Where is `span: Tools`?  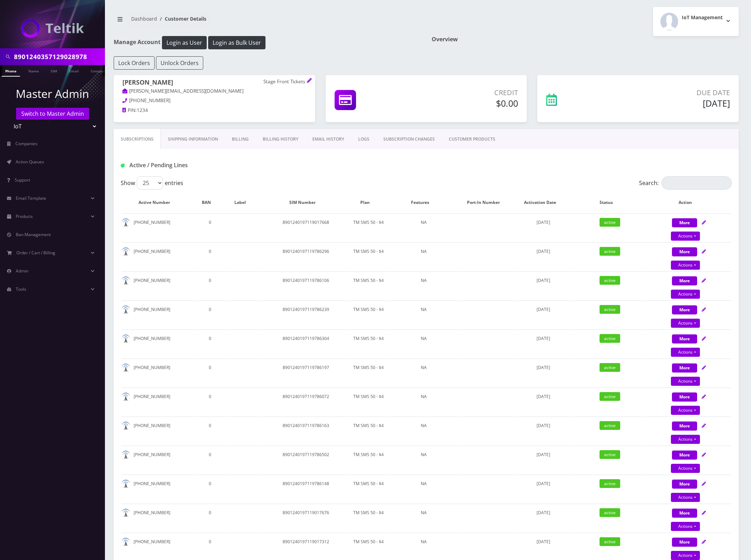 span: Tools is located at coordinates (21, 289).